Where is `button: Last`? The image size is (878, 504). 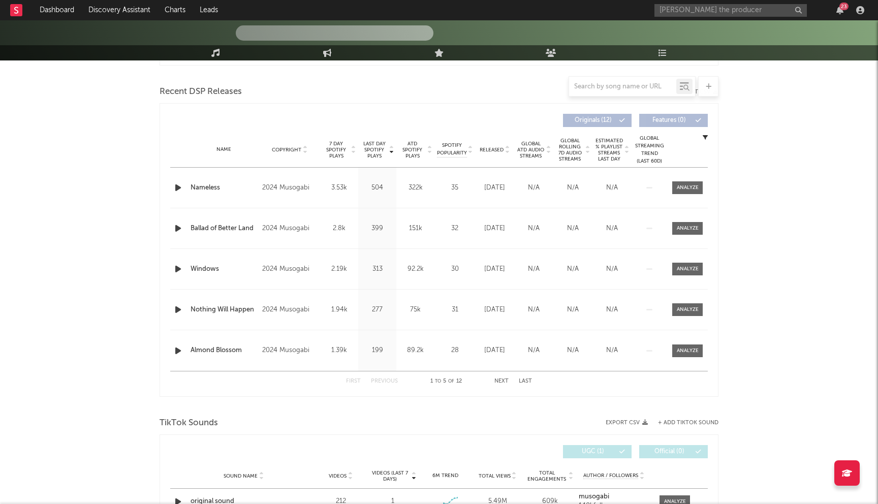
button: Last is located at coordinates (525, 381).